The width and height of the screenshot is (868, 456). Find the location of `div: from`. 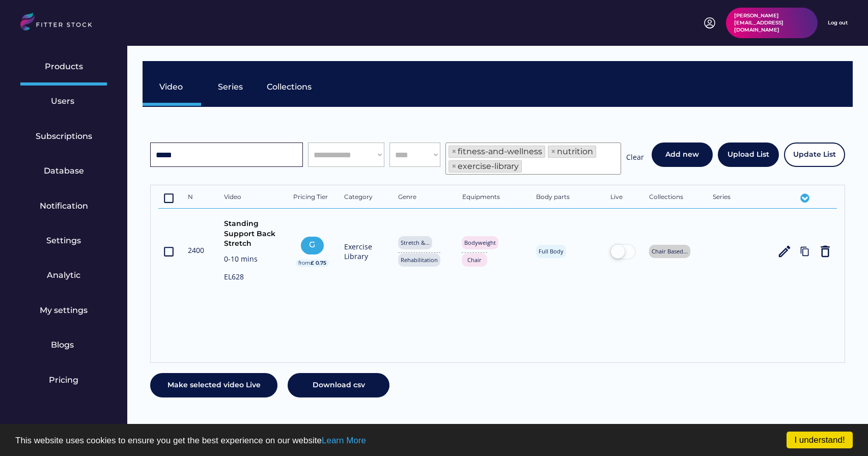

div: from is located at coordinates (304, 263).